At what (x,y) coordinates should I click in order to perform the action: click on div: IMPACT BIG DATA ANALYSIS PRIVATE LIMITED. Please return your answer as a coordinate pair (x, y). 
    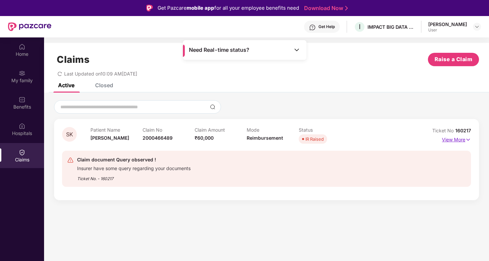
    Looking at the image, I should click on (391, 27).